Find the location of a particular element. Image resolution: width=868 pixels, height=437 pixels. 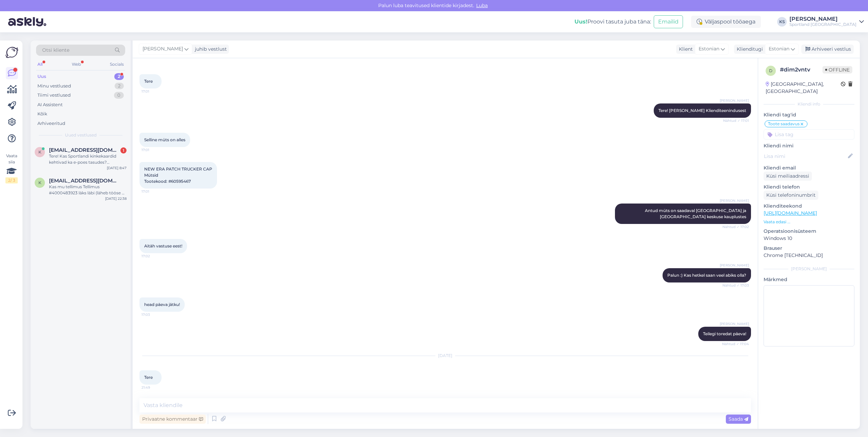

div: Klient is located at coordinates (684, 49).